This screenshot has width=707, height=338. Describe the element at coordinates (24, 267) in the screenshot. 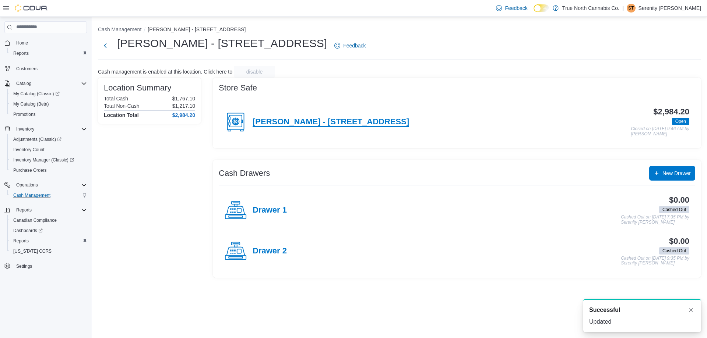

I see `a: Settings` at that location.